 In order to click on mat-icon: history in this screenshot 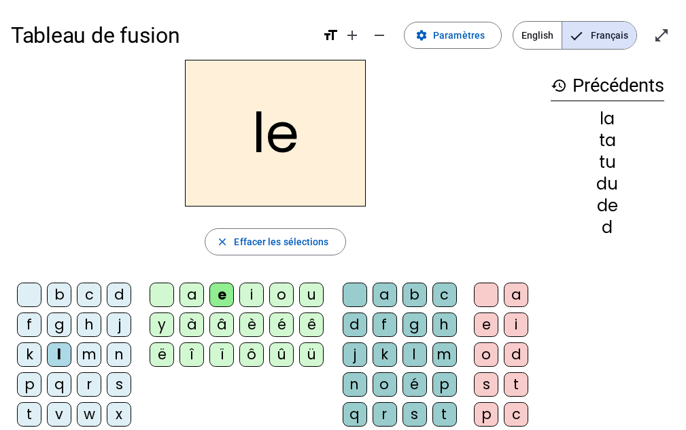, I will do `click(559, 86)`.